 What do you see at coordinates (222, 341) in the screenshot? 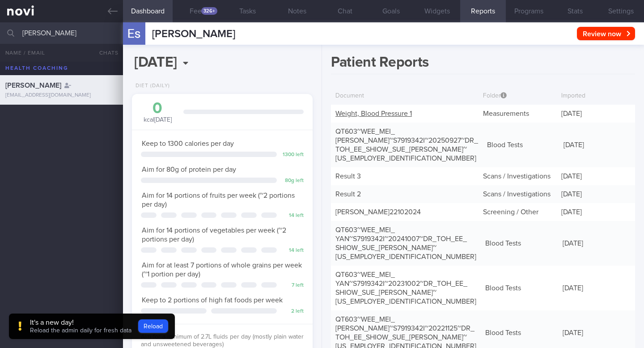
I see `span: Aim for a minimum of 2.7L fluids per day (mostly plain water and unsweetened beverages)` at bounding box center [222, 341].